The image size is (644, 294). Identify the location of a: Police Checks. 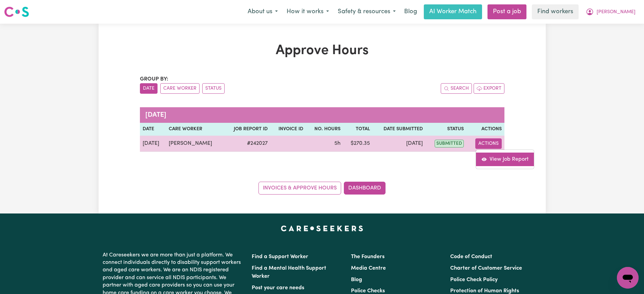
(368, 291).